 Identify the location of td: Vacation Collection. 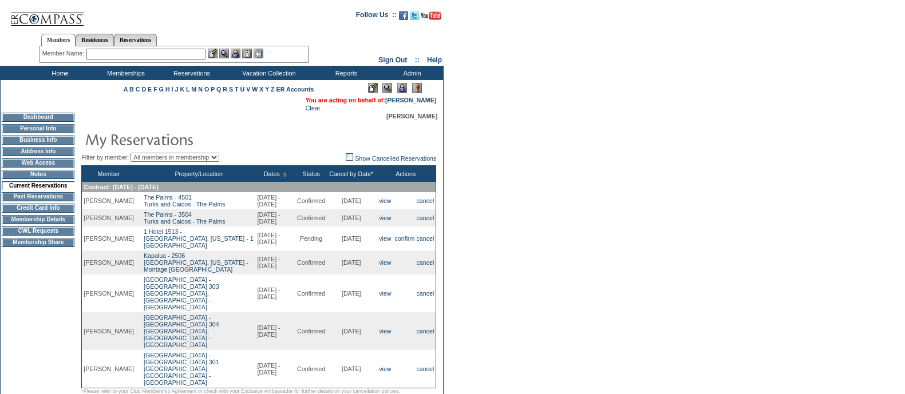
(267, 73).